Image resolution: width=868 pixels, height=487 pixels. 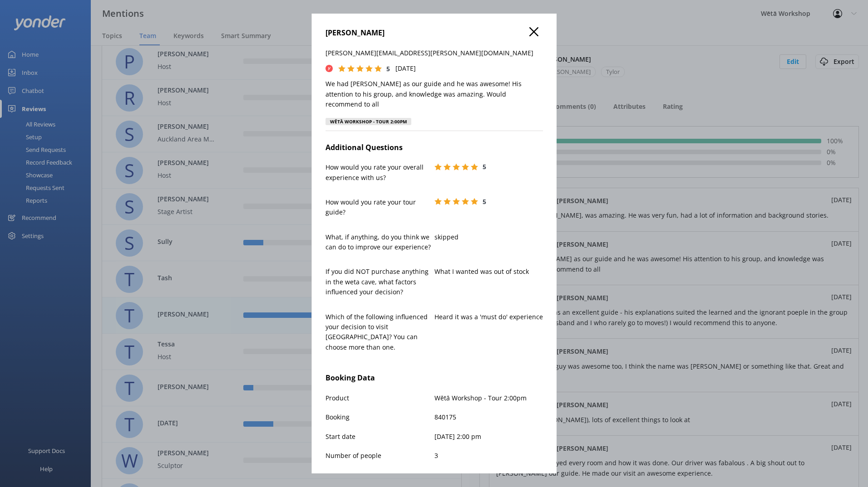 I want to click on p: 840175, so click(x=489, y=418).